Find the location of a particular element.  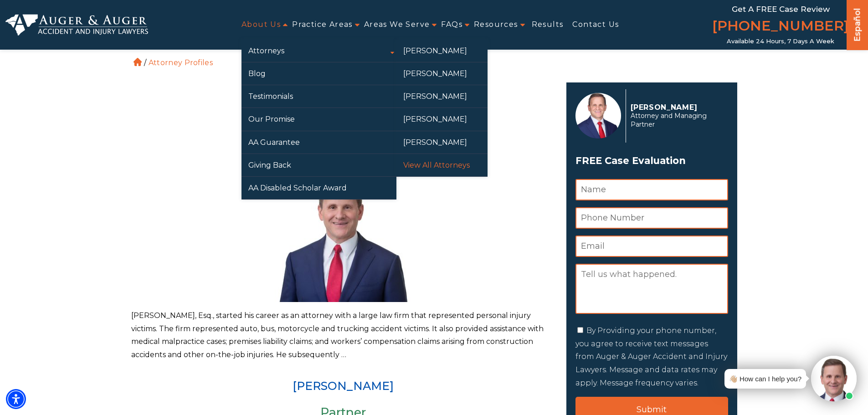

a: Attorneys is located at coordinates (319, 50).